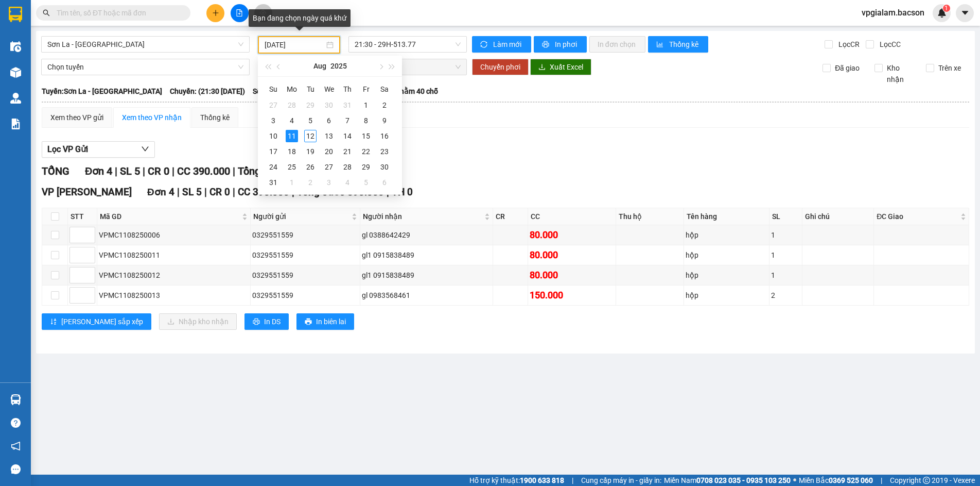  Describe the element at coordinates (292, 167) in the screenshot. I see `td: 2025-08-25` at that location.